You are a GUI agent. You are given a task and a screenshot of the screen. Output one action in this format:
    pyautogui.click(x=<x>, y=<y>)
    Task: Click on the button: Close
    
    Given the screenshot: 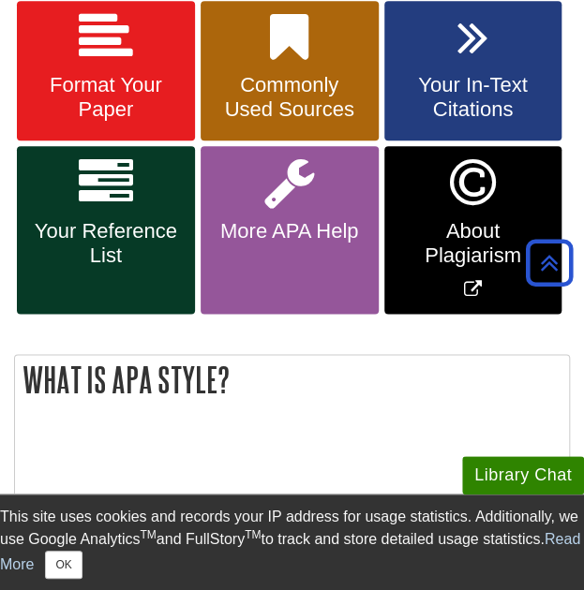 What is the action you would take?
    pyautogui.click(x=63, y=565)
    